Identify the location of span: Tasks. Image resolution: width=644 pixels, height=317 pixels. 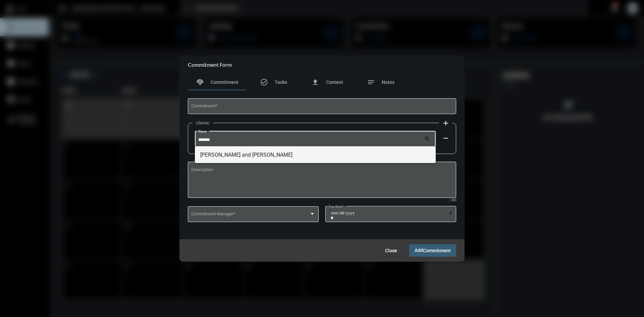
(281, 82).